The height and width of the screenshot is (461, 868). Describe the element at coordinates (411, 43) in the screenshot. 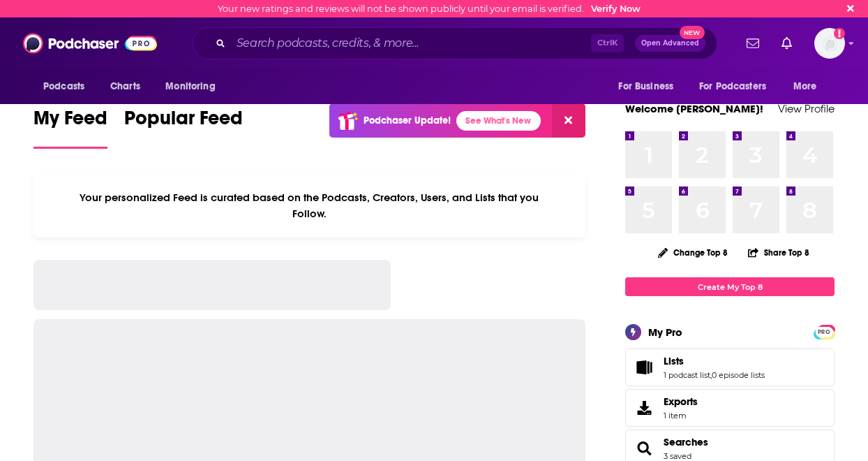

I see `input: Search podcasts, credits, & more...` at that location.